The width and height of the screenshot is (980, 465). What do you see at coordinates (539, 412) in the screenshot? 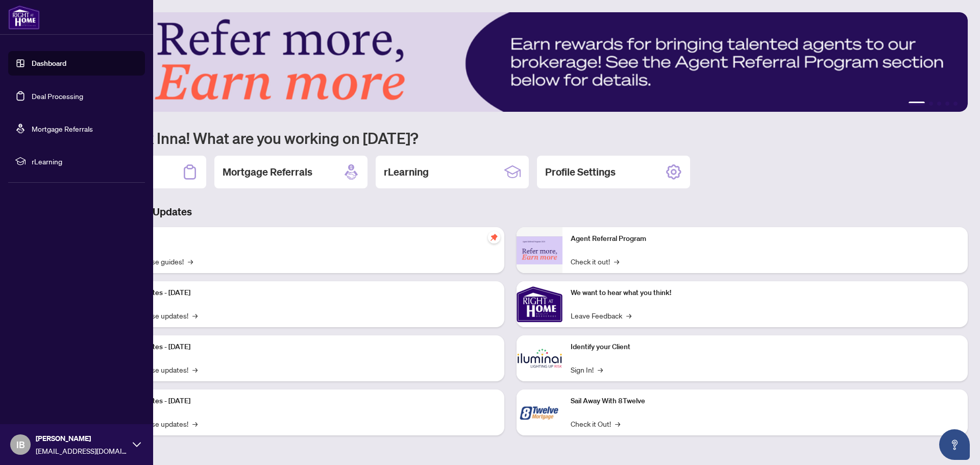
I see `img: Sail Away With 8Twelve` at bounding box center [539, 412].